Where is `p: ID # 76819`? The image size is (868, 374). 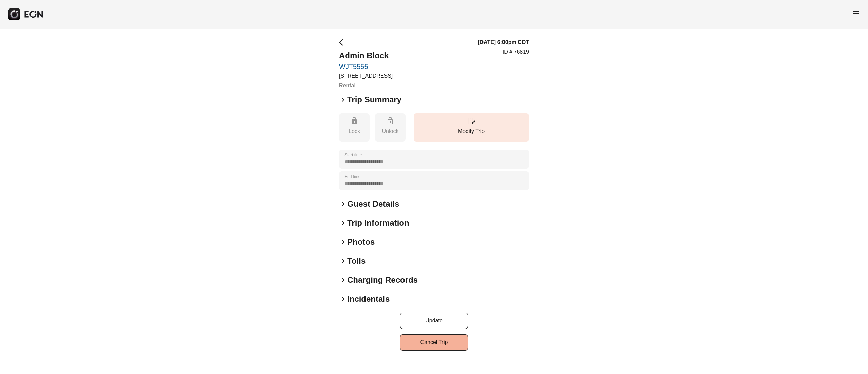 p: ID # 76819 is located at coordinates (515, 52).